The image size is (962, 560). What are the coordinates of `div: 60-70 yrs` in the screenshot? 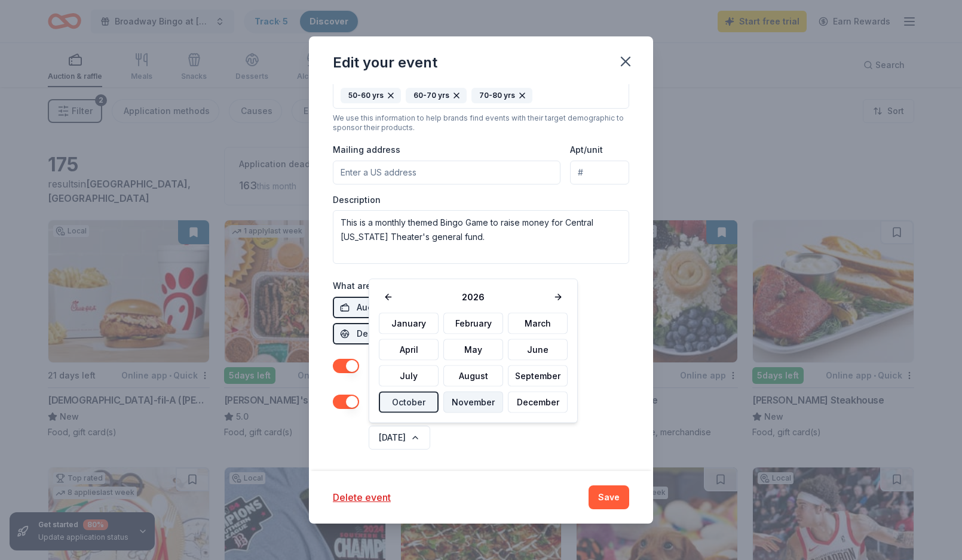 It's located at (436, 95).